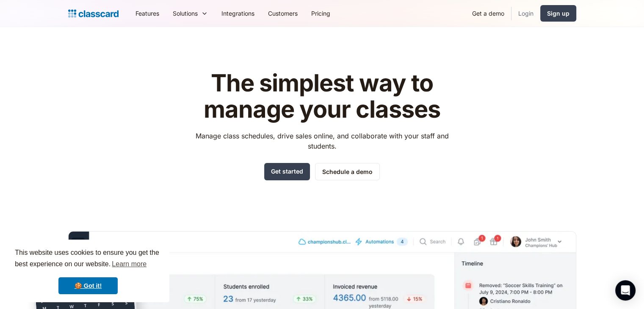  What do you see at coordinates (88, 286) in the screenshot?
I see `a: dismiss cookie message` at bounding box center [88, 286].